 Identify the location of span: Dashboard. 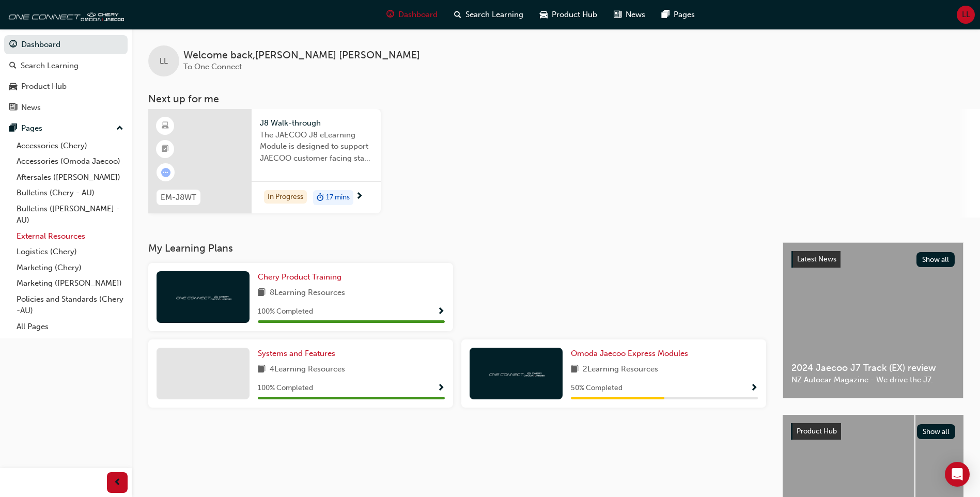
(418, 14).